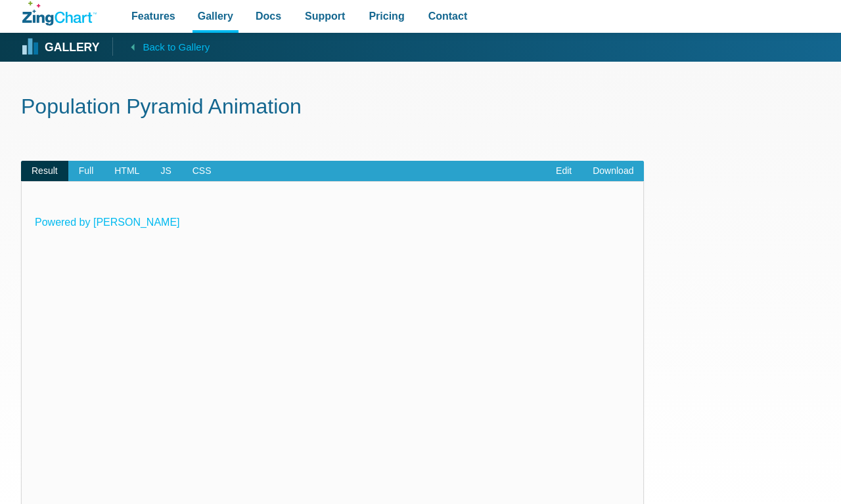 The height and width of the screenshot is (504, 841). Describe the element at coordinates (386, 16) in the screenshot. I see `span: Pricing` at that location.